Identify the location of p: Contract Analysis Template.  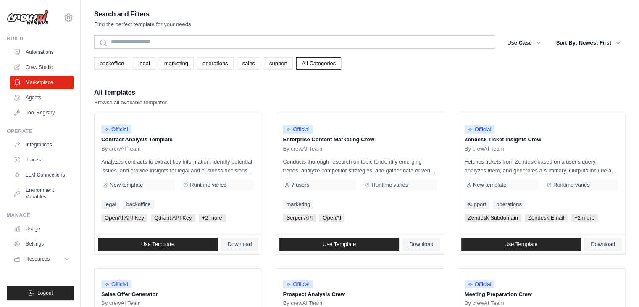
(178, 139).